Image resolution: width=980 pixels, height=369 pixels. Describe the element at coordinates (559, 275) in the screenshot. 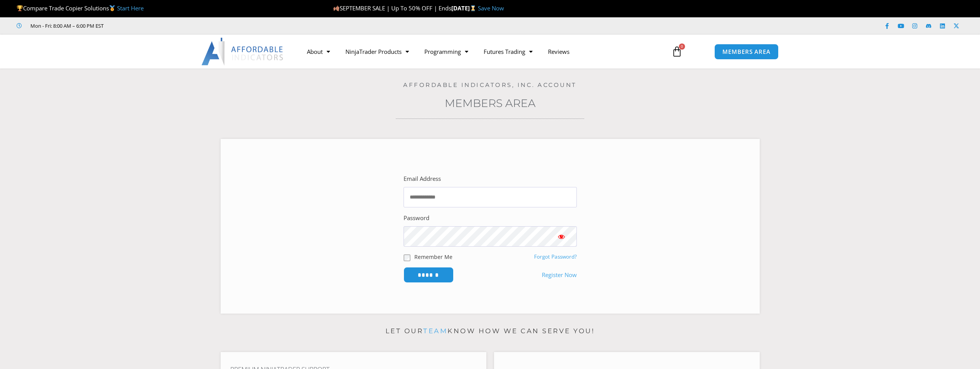

I see `a: Register Now` at that location.